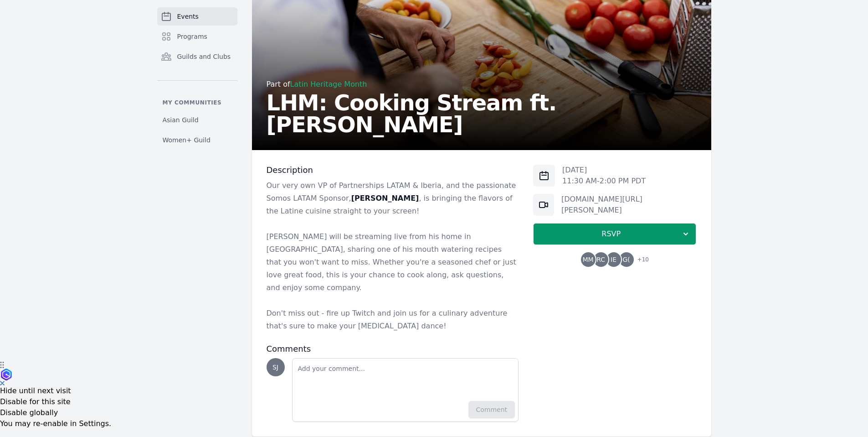  I want to click on span: G(, so click(626, 260).